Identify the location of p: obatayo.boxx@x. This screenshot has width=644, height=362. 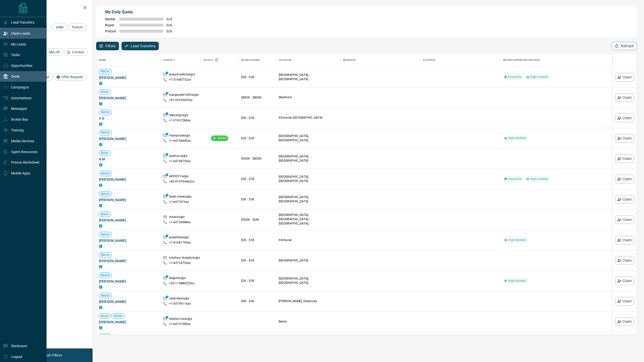
(181, 319).